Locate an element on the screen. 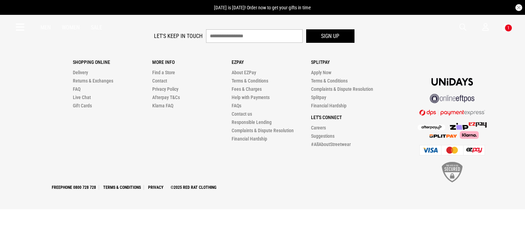  img: SSL is located at coordinates (452, 172).